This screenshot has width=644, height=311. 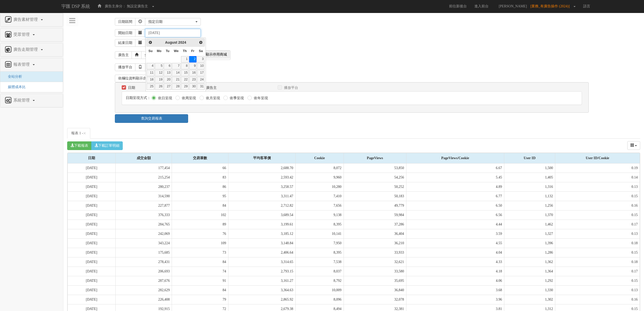 What do you see at coordinates (176, 73) in the screenshot?
I see `a: 14` at bounding box center [176, 73].